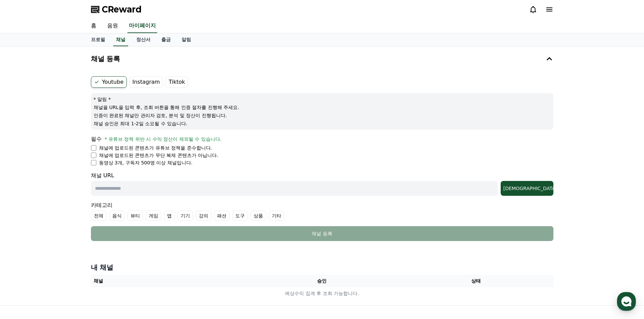 The height and width of the screenshot is (319, 644). Describe the element at coordinates (113, 26) in the screenshot. I see `a: 음원` at that location.